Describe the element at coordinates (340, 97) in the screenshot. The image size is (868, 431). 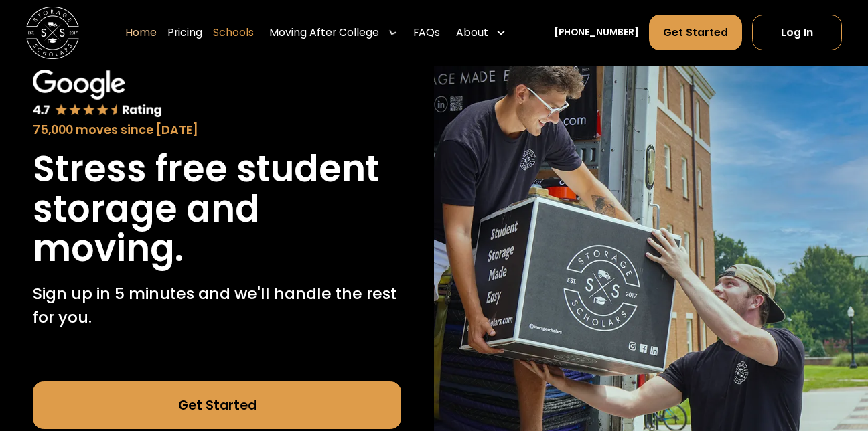
I see `a: Apartment Moving` at that location.